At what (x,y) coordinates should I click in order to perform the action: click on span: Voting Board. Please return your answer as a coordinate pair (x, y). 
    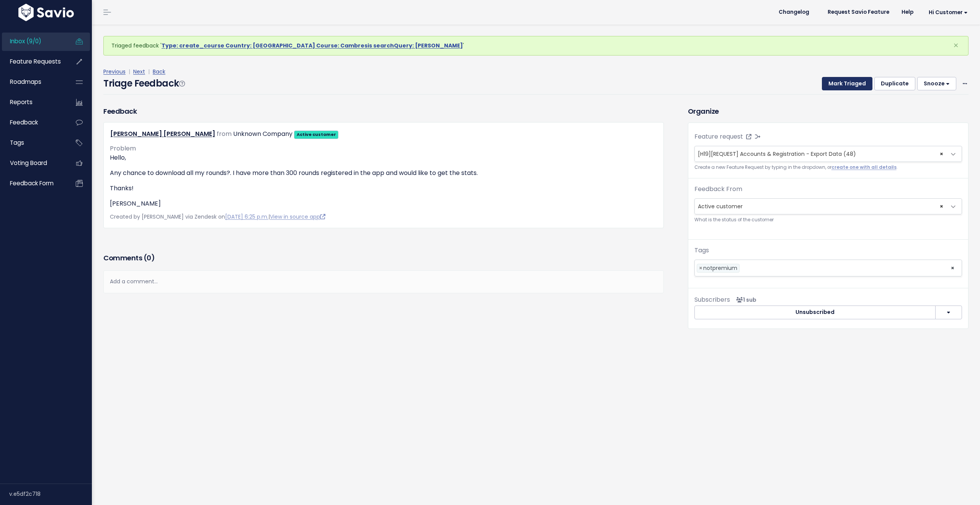
    Looking at the image, I should click on (28, 163).